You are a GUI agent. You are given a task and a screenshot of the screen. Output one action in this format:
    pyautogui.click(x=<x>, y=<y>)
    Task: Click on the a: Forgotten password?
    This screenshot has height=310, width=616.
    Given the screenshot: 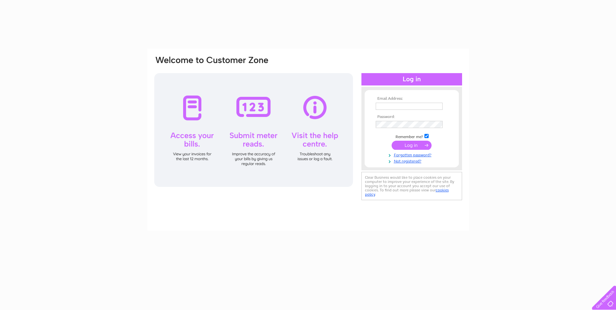 What is the action you would take?
    pyautogui.click(x=412, y=154)
    